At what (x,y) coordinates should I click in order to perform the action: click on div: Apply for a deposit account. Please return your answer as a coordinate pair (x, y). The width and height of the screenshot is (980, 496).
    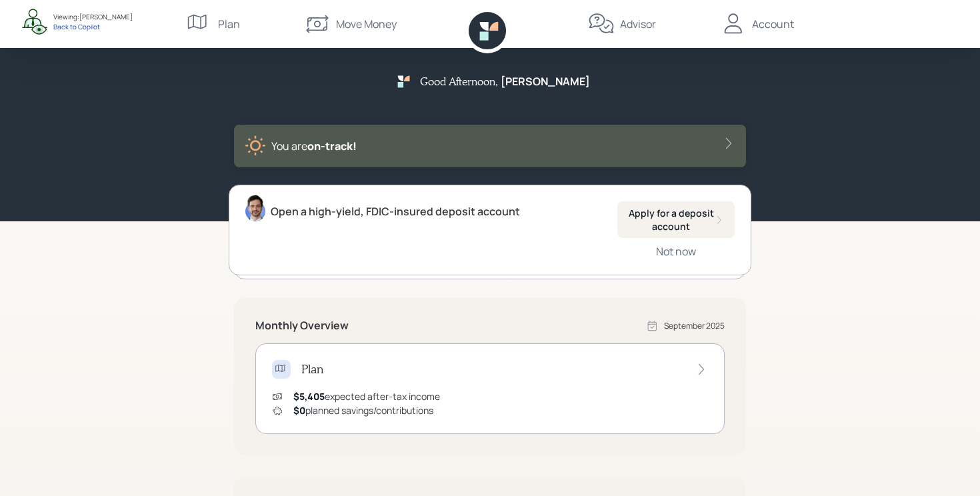
    Looking at the image, I should click on (676, 219).